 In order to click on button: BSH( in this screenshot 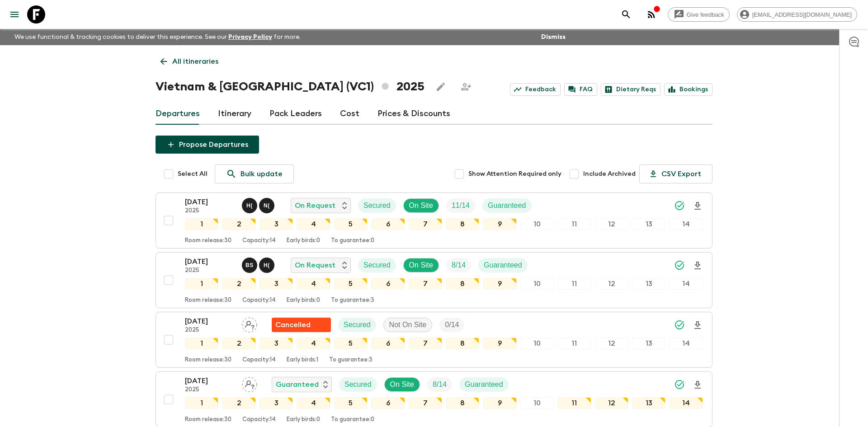, I will do `click(259, 266)`.